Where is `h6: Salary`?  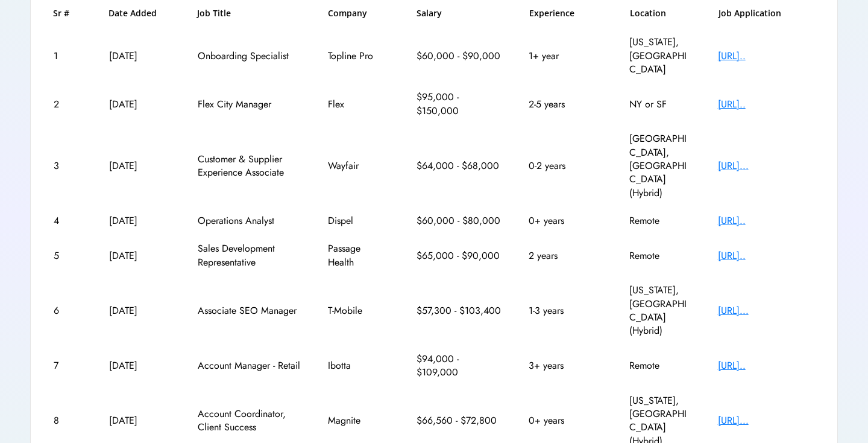
h6: Salary is located at coordinates (459, 13).